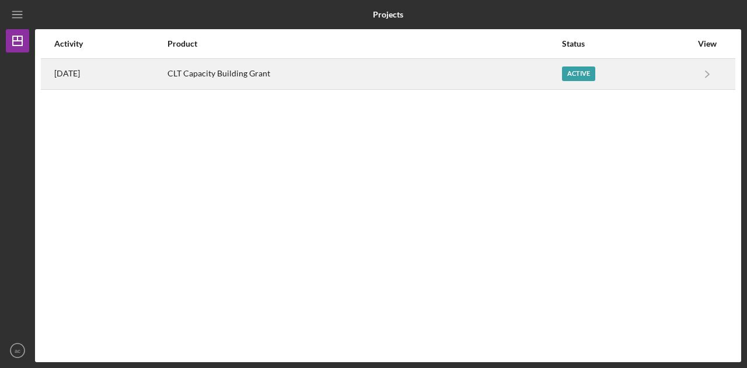  Describe the element at coordinates (67, 74) in the screenshot. I see `time: 2025-08-04 20:26` at that location.